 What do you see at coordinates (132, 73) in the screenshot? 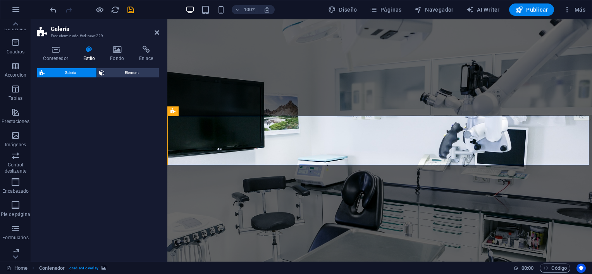
I see `span: Element` at bounding box center [132, 73].